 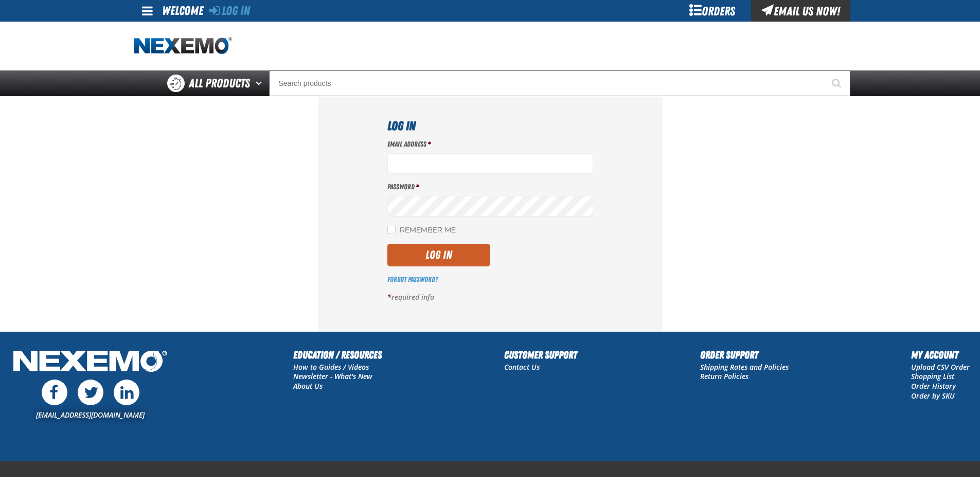 I want to click on label: Email Address, so click(x=490, y=144).